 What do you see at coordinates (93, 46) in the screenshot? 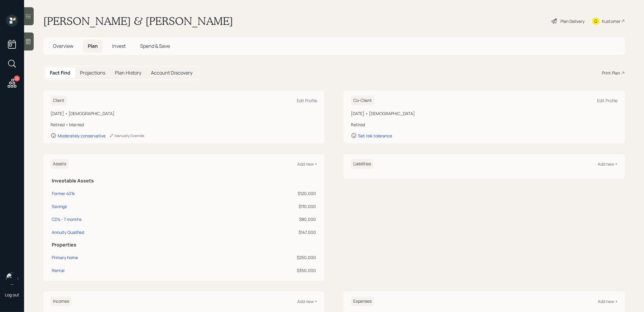
I see `span: Plan` at bounding box center [93, 46].